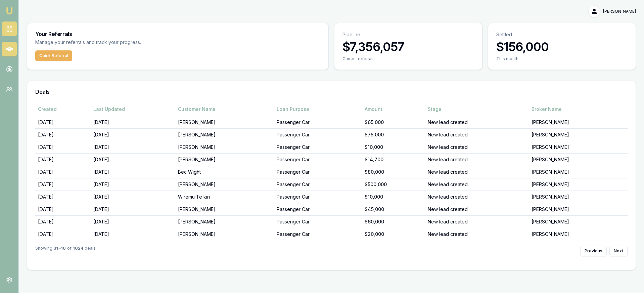 The height and width of the screenshot is (293, 644). Describe the element at coordinates (133, 109) in the screenshot. I see `div: Last Updated` at that location.